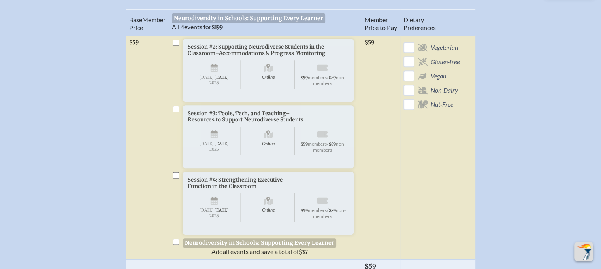 The height and width of the screenshot is (269, 601). Describe the element at coordinates (438, 76) in the screenshot. I see `span: Vegan` at that location.